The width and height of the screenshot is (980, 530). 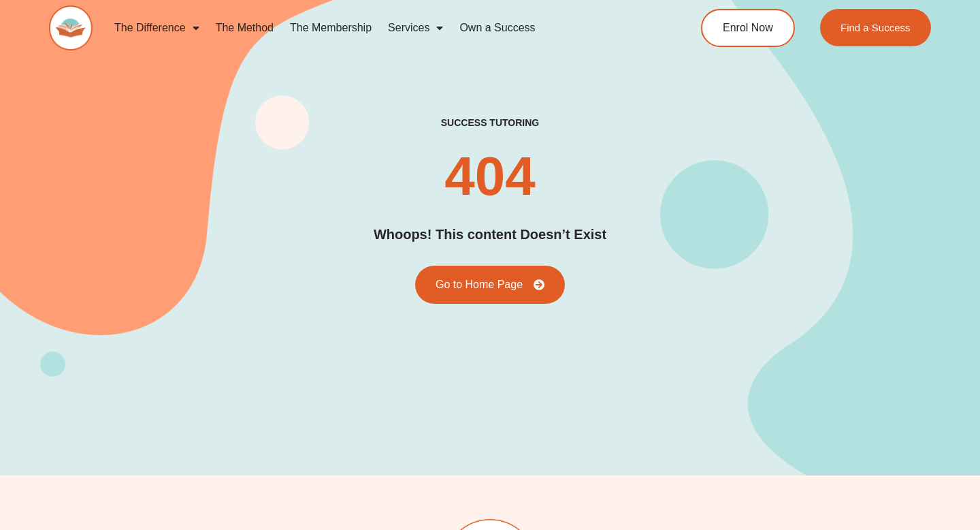 I want to click on span: Find a Success, so click(x=875, y=28).